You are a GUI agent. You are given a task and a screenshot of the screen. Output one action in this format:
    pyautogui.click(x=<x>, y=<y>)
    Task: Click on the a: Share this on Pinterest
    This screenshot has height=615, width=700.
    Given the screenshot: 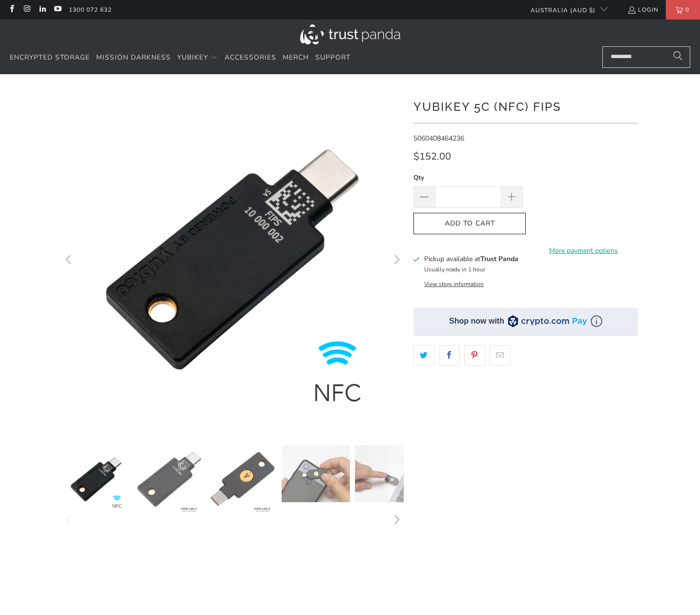 What is the action you would take?
    pyautogui.click(x=475, y=355)
    